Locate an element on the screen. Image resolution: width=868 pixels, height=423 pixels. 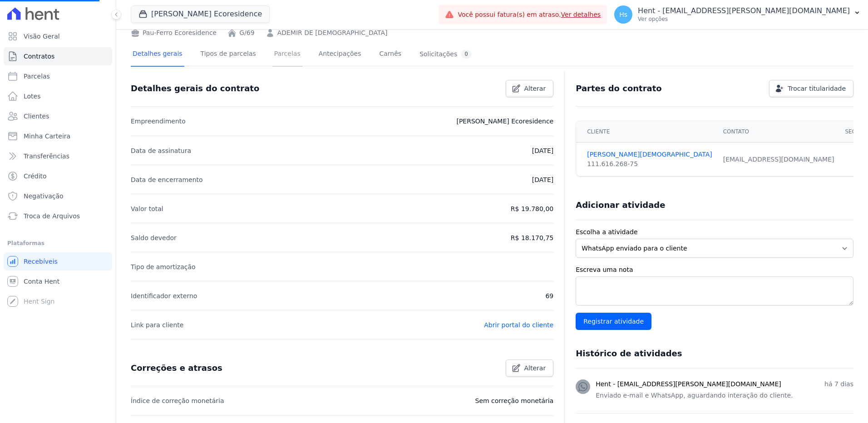
h3: Histórico de atividades is located at coordinates (629, 354).